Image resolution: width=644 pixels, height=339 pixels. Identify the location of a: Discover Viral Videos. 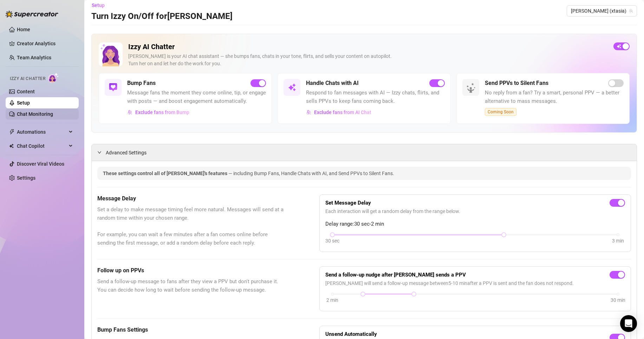
(40, 164).